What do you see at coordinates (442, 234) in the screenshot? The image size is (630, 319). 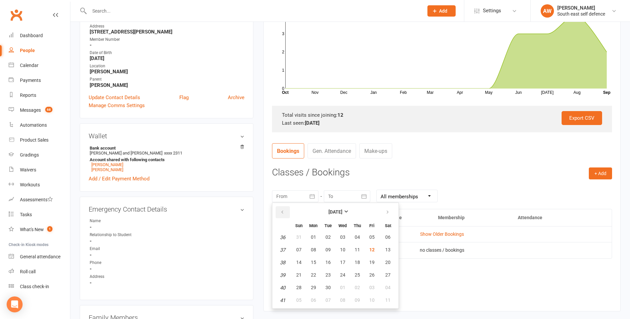 I see `a: Show Older Bookings` at bounding box center [442, 234].